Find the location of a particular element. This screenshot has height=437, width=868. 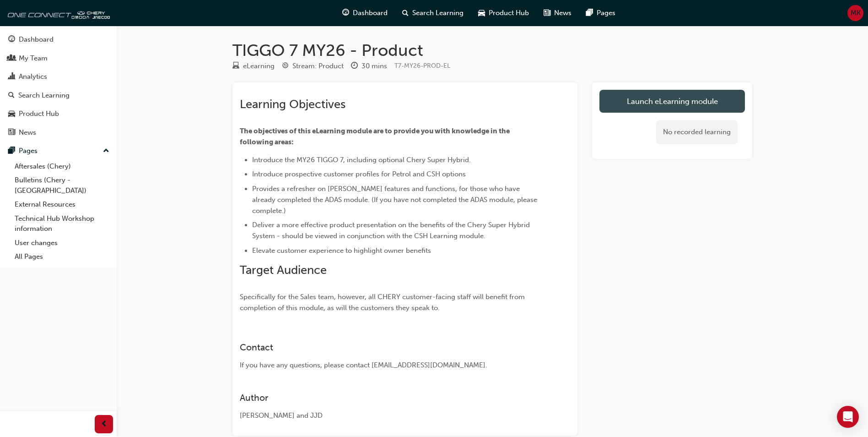

button: DashboardMy TeamAnalyticsSearch LearningProduct HubNews is located at coordinates (58, 85).